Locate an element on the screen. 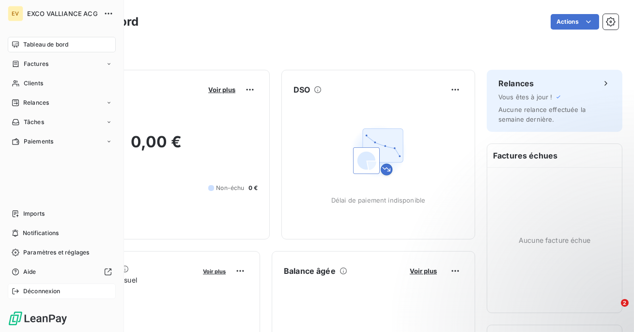 The width and height of the screenshot is (634, 332). span: Imports is located at coordinates (34, 214).